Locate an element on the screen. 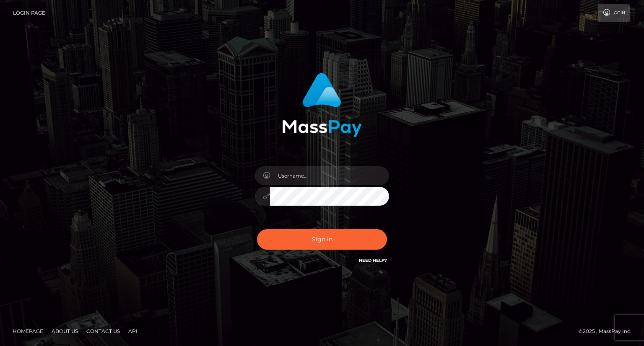 The height and width of the screenshot is (346, 644). a: About Us is located at coordinates (65, 331).